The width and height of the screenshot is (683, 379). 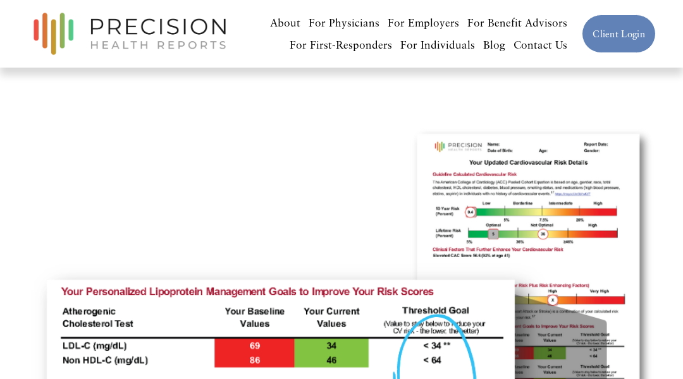 What do you see at coordinates (341, 44) in the screenshot?
I see `a: For First-Responders` at bounding box center [341, 44].